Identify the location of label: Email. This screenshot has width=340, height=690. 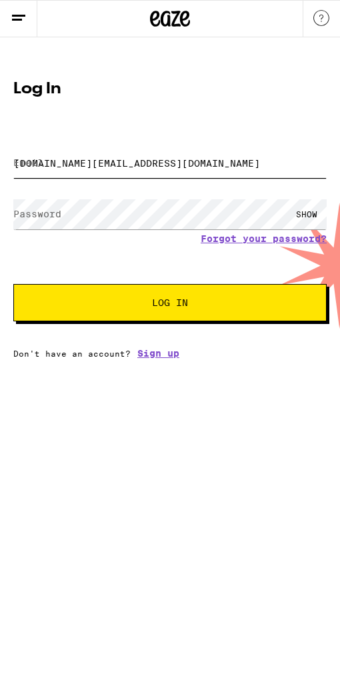
(28, 163).